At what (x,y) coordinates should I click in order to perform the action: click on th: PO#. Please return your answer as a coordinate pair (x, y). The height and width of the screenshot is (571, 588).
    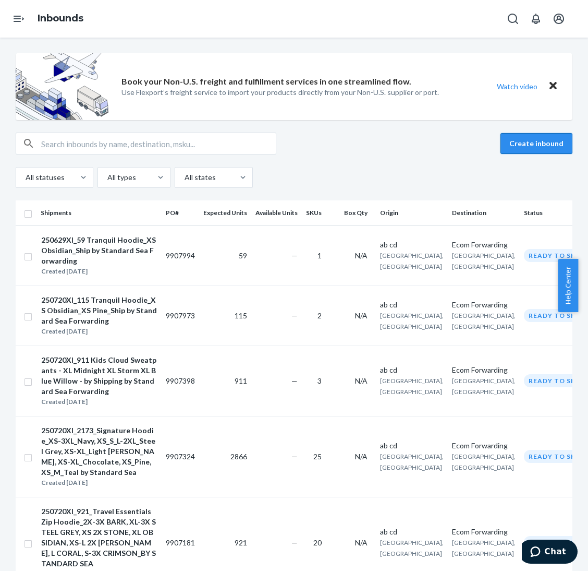
    Looking at the image, I should click on (180, 213).